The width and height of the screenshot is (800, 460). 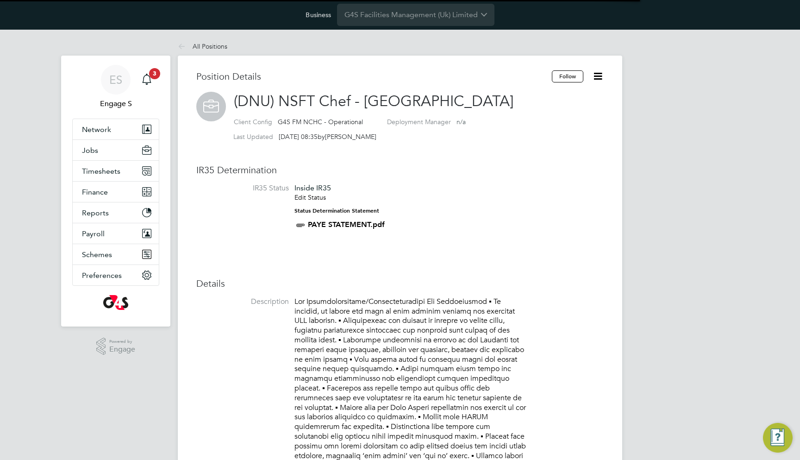 I want to click on span: Powered by, so click(x=122, y=341).